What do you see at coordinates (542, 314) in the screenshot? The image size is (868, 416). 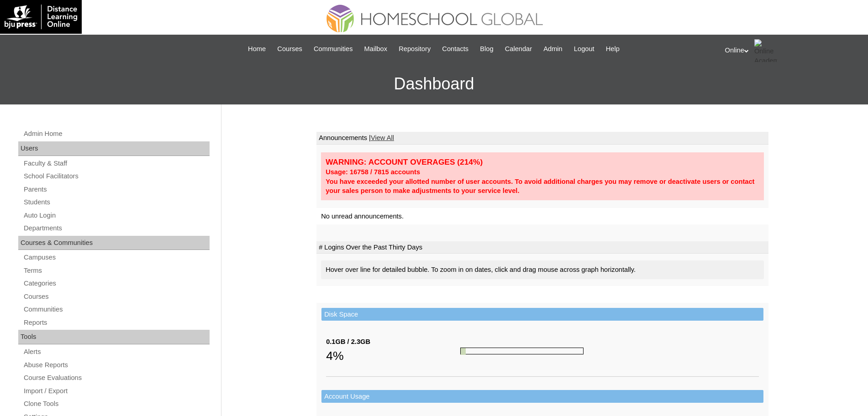 I see `td: Disk Space` at bounding box center [542, 314].